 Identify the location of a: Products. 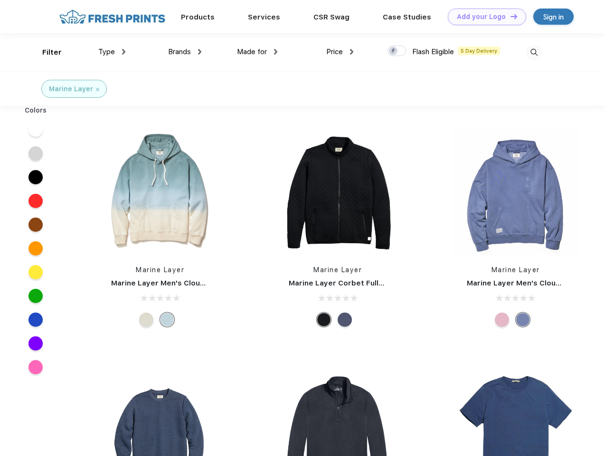
(197, 17).